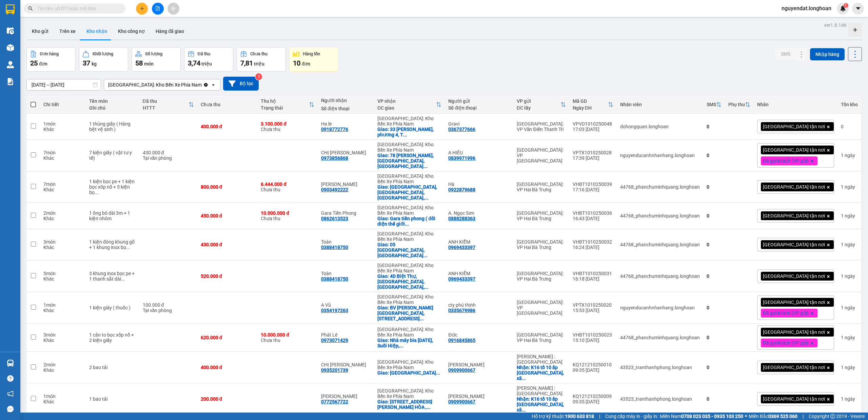 Image resolution: width=868 pixels, height=420 pixels. What do you see at coordinates (10, 9) in the screenshot?
I see `img: logo-vxr` at bounding box center [10, 9].